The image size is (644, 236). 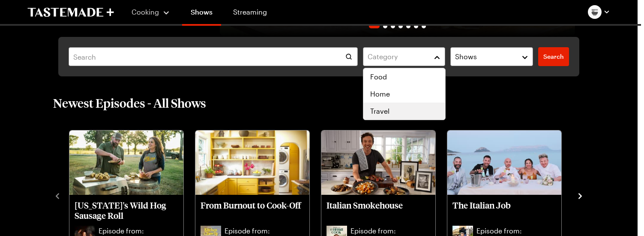 I want to click on span: Travel, so click(x=379, y=111).